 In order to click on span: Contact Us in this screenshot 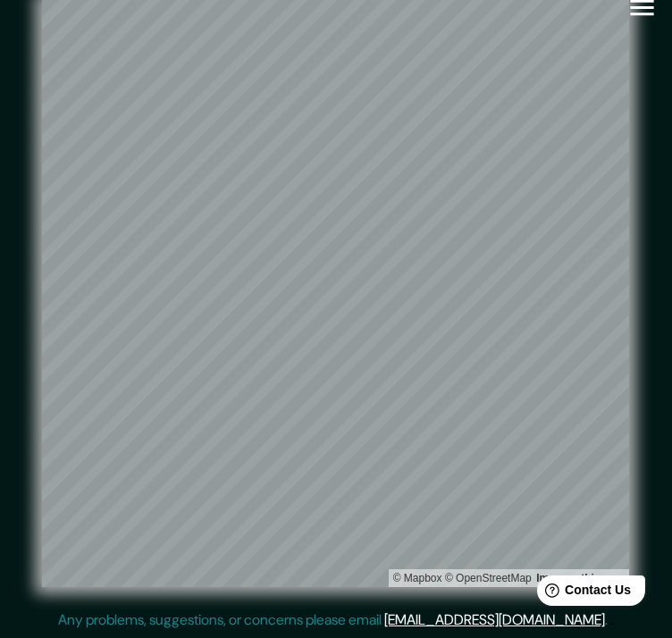, I will do `click(85, 22)`.